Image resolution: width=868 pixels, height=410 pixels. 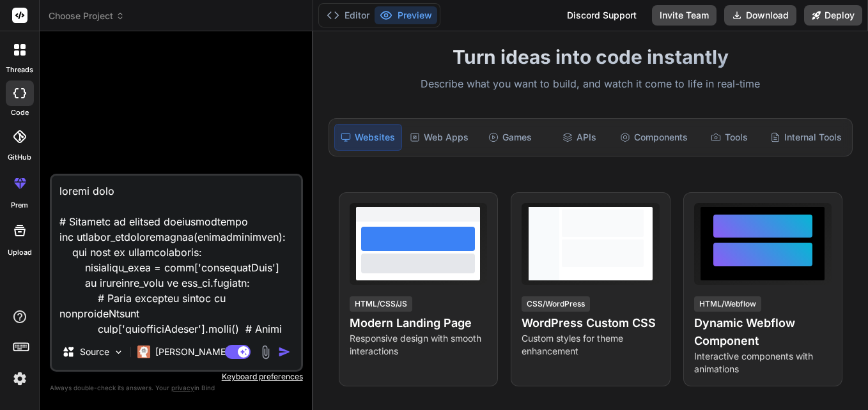 What do you see at coordinates (348, 15) in the screenshot?
I see `button: Editor` at bounding box center [348, 15].